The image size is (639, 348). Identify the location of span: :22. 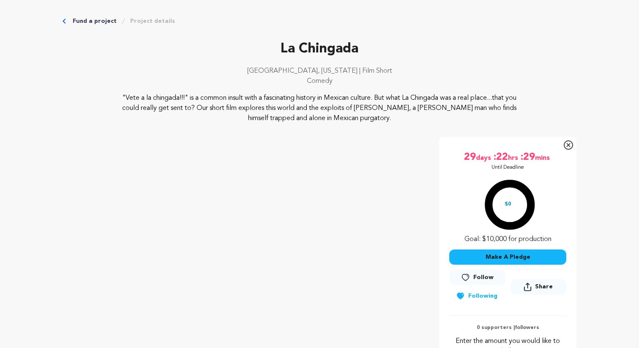
(501, 157).